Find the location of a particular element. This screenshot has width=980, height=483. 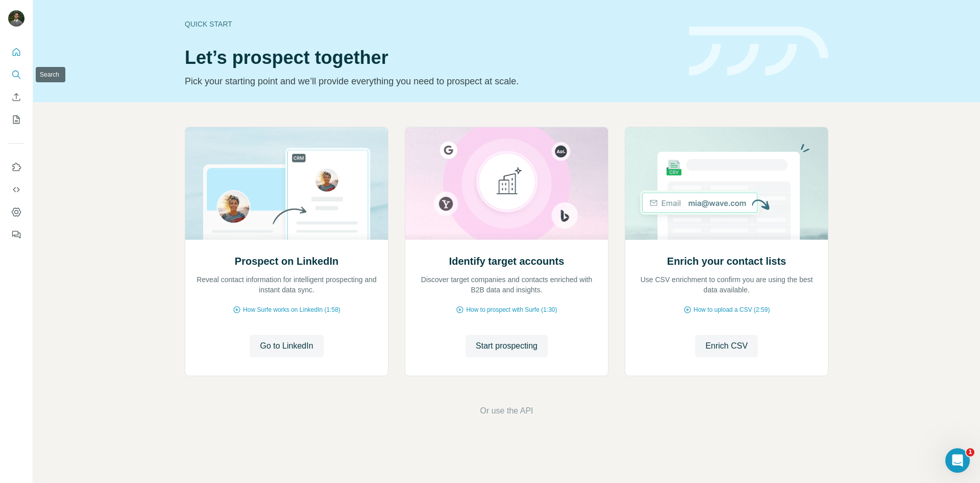

button: Use Surfe on LinkedIn is located at coordinates (17, 167).